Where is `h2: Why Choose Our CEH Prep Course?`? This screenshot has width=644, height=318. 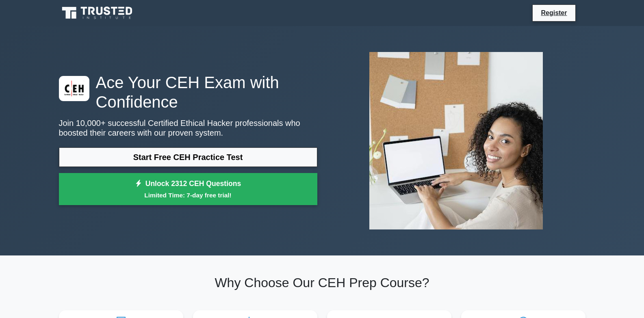 h2: Why Choose Our CEH Prep Course? is located at coordinates (322, 283).